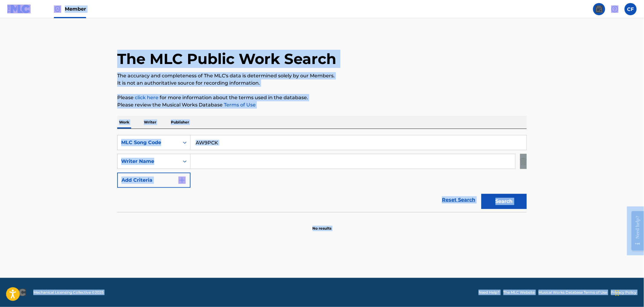 This screenshot has height=307, width=644. What do you see at coordinates (615, 9) in the screenshot?
I see `div: Help` at bounding box center [615, 9].